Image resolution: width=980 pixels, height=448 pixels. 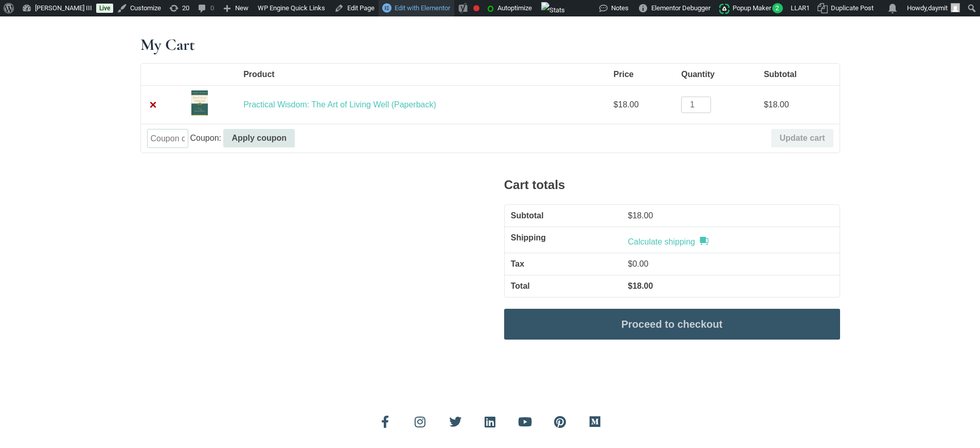 I want to click on a: Live, so click(x=105, y=8).